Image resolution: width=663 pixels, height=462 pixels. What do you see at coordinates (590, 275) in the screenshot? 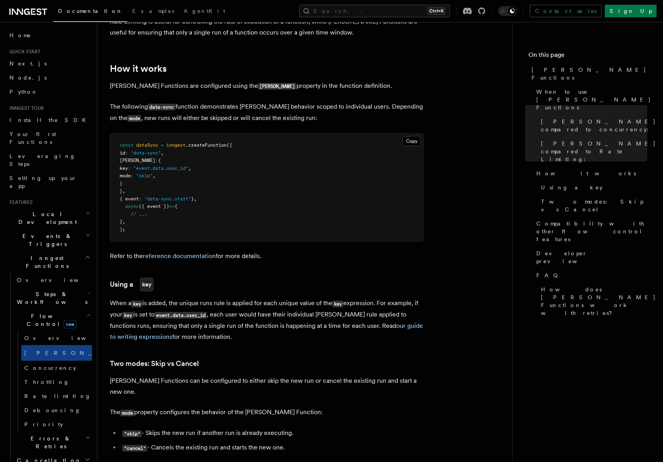
I see `a: FAQ` at bounding box center [590, 275].